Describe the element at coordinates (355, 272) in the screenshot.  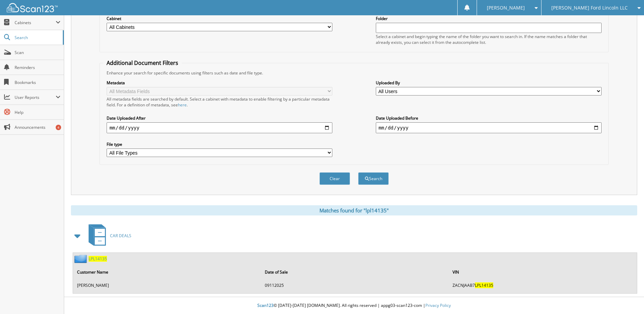
I see `th: Date of Sale` at that location.